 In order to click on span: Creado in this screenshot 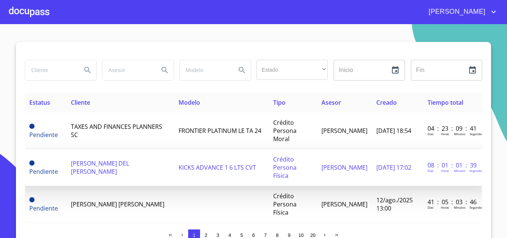, I will do `click(386, 102)`.